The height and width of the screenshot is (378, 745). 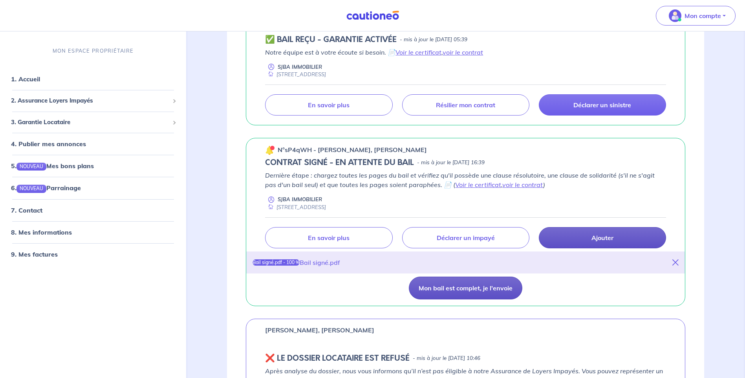 What do you see at coordinates (702, 16) in the screenshot?
I see `p: Mon compte` at bounding box center [702, 16].